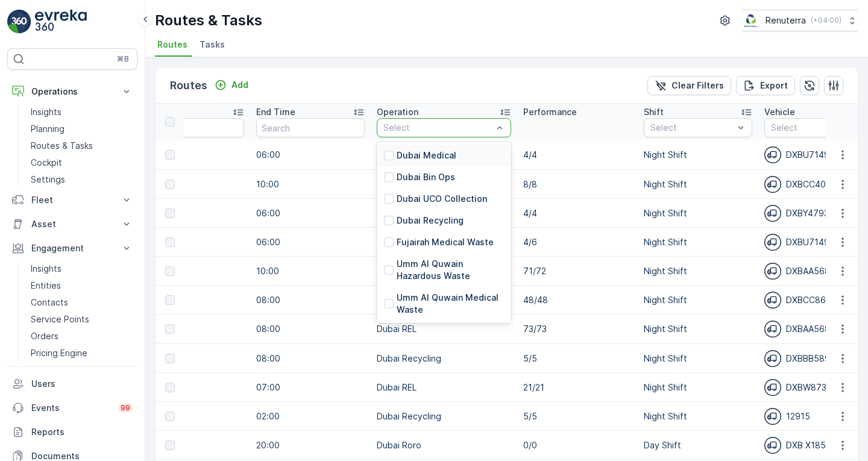 The width and height of the screenshot is (868, 461). What do you see at coordinates (126, 408) in the screenshot?
I see `p: 99` at bounding box center [126, 408].